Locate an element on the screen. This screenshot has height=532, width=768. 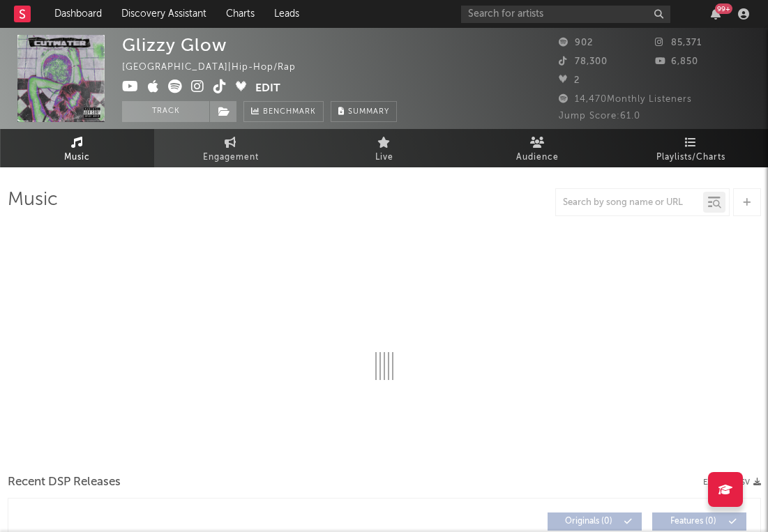
button: 99+ is located at coordinates (715, 14).